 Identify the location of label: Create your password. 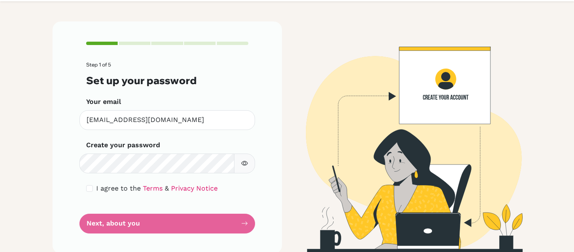
(123, 145).